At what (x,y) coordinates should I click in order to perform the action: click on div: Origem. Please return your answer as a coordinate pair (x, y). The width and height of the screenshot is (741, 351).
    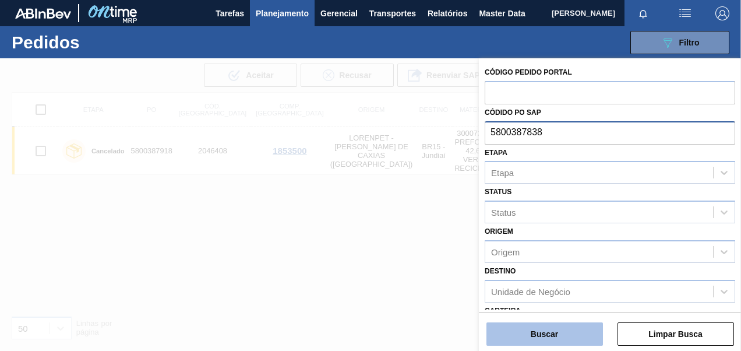
    Looking at the image, I should click on (505, 251).